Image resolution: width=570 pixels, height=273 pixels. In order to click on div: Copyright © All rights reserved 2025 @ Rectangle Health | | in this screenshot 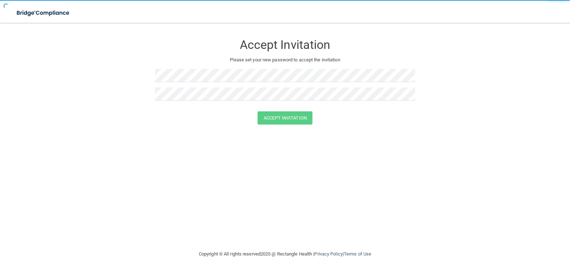, I will do `click(285, 254)`.